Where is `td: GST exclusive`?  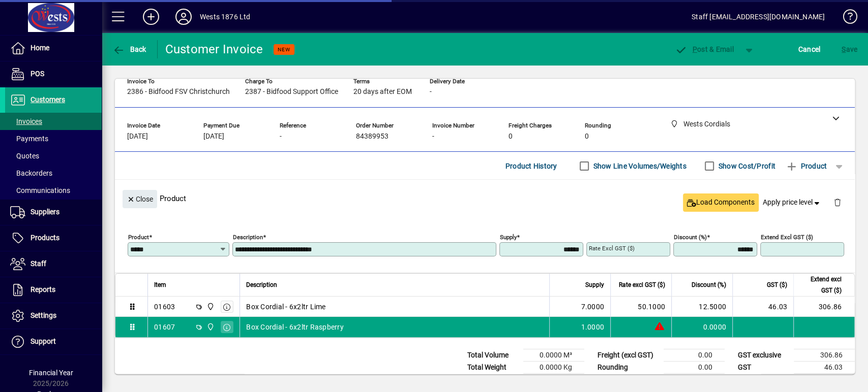
td: GST exclusive is located at coordinates (763, 356).